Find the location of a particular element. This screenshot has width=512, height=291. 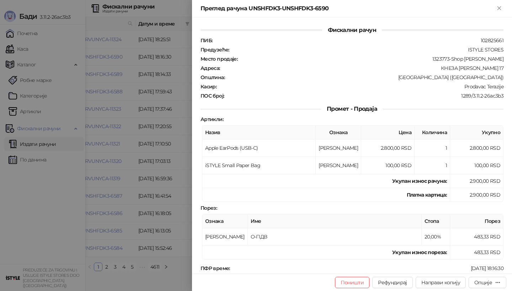

strong: Порез : is located at coordinates (209, 208).